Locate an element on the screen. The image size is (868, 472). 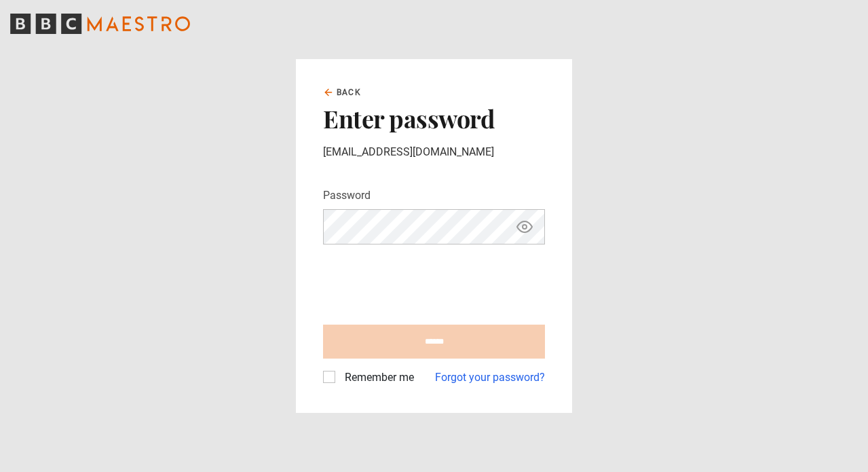
label: Remember me is located at coordinates (376, 377).